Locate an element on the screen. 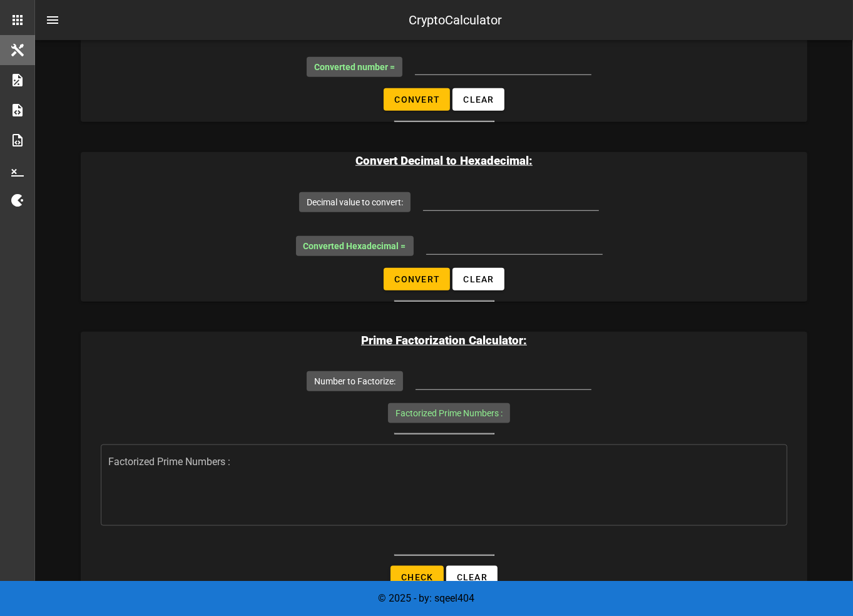 The height and width of the screenshot is (616, 853). button: Check is located at coordinates (417, 577).